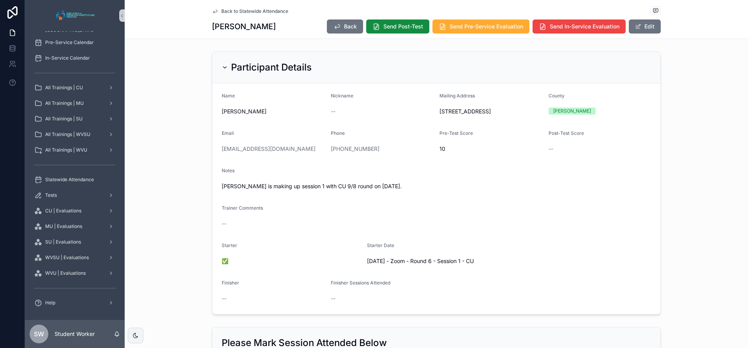 Image resolution: width=748 pixels, height=348 pixels. I want to click on span: Email, so click(227, 133).